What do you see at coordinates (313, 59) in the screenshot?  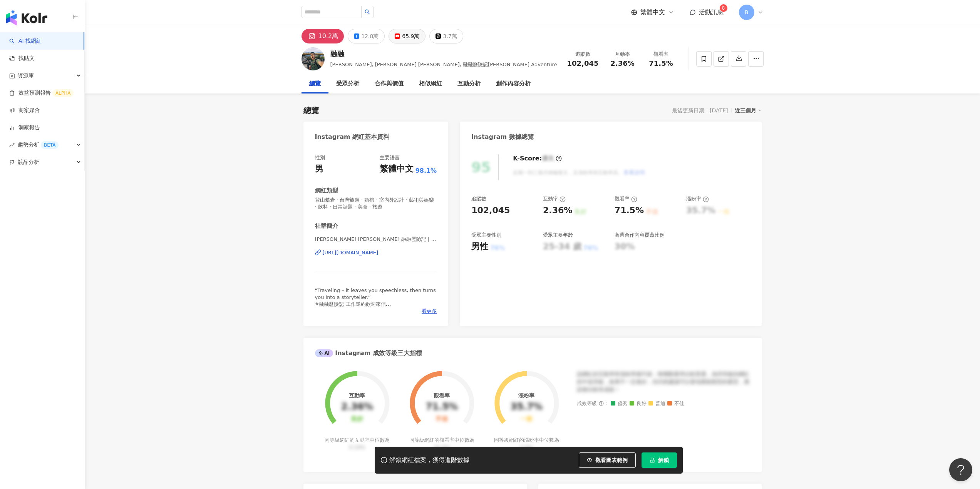 I see `img: KOL Avatar` at bounding box center [313, 59].